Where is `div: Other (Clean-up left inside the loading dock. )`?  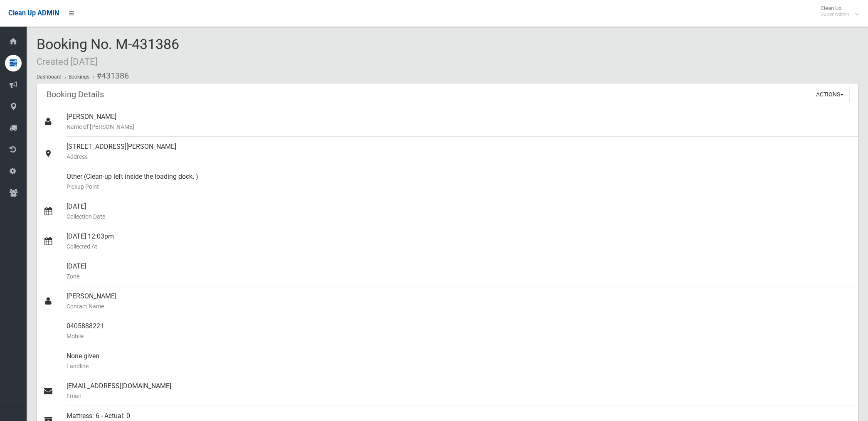 div: Other (Clean-up left inside the loading dock. ) is located at coordinates (459, 182).